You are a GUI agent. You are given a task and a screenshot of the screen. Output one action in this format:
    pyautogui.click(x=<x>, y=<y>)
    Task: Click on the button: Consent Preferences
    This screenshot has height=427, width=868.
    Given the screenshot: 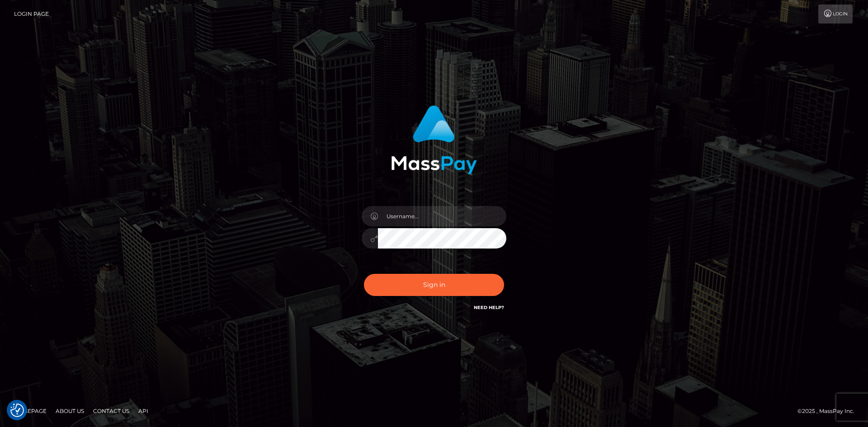 What is the action you would take?
    pyautogui.click(x=17, y=410)
    